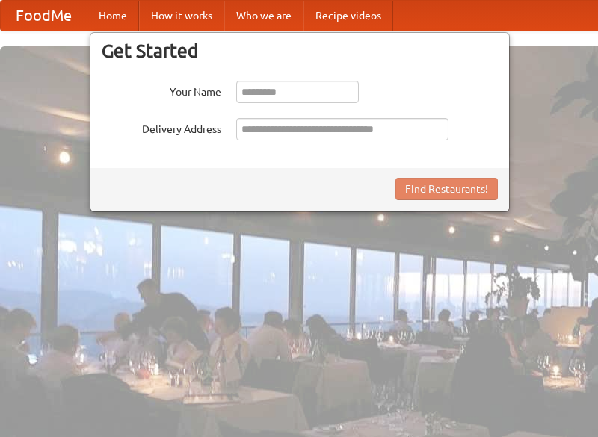 The height and width of the screenshot is (437, 598). Describe the element at coordinates (43, 16) in the screenshot. I see `a: FoodMe` at that location.